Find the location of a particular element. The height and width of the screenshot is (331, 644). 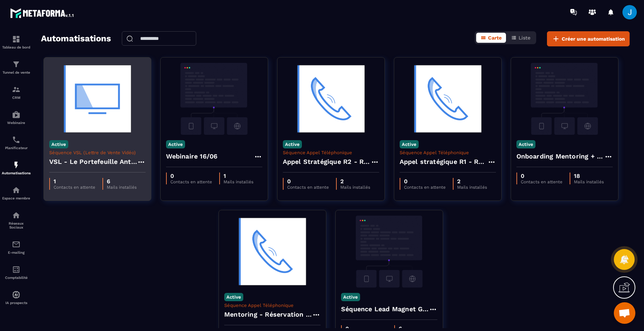

p: Automatisations is located at coordinates (16, 173).